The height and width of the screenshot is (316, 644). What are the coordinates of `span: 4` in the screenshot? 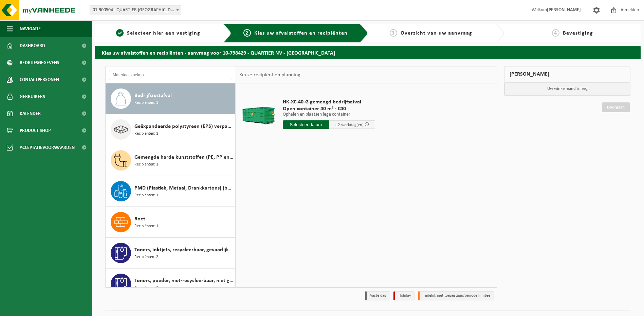 It's located at (556, 33).